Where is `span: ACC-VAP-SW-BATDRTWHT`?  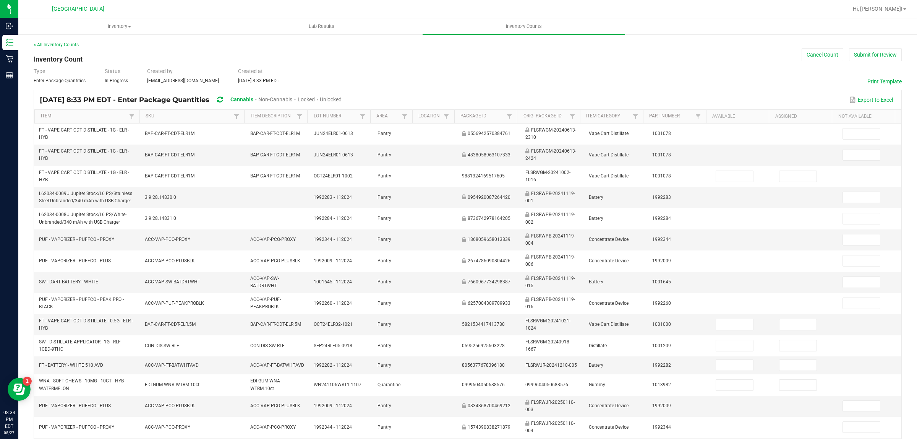 span: ACC-VAP-SW-BATDRTWHT is located at coordinates (264, 282).